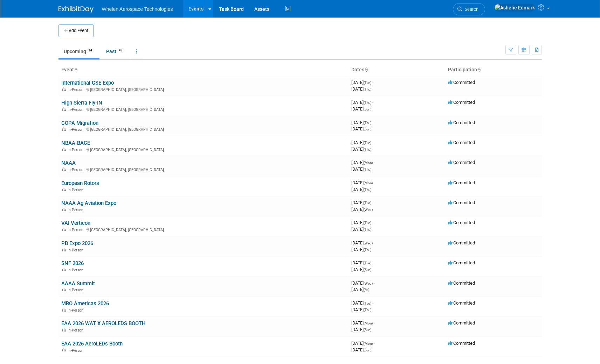  What do you see at coordinates (366, 70) in the screenshot?
I see `a: Sort by Start Date` at bounding box center [366, 70].